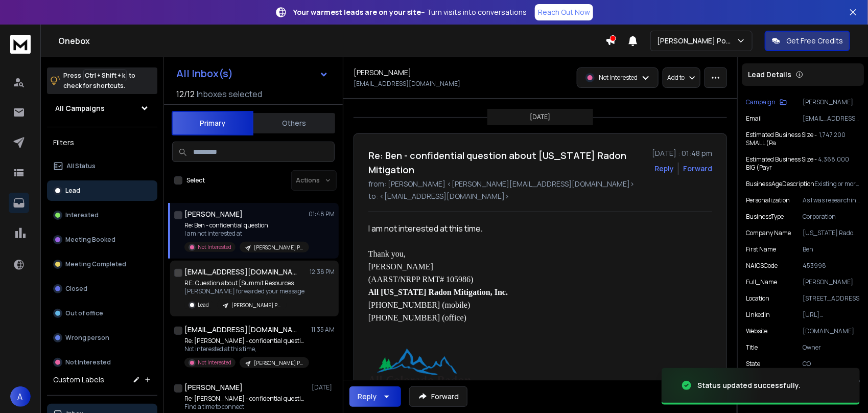 The image size is (868, 413). I want to click on p: Estimated Business size - BIG (payr, so click(782, 164).